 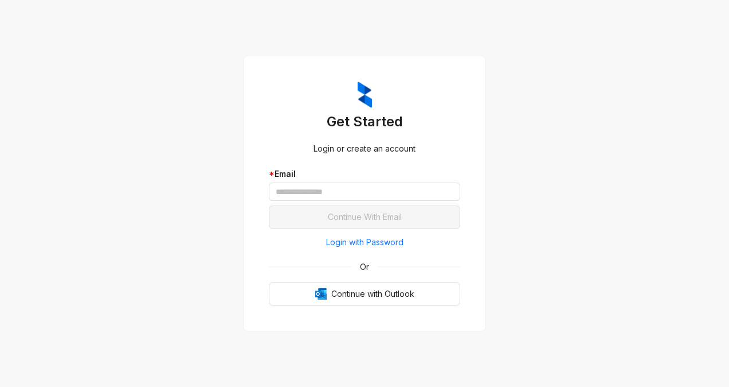 What do you see at coordinates (365, 149) in the screenshot?
I see `div: Login or create an account` at bounding box center [365, 149].